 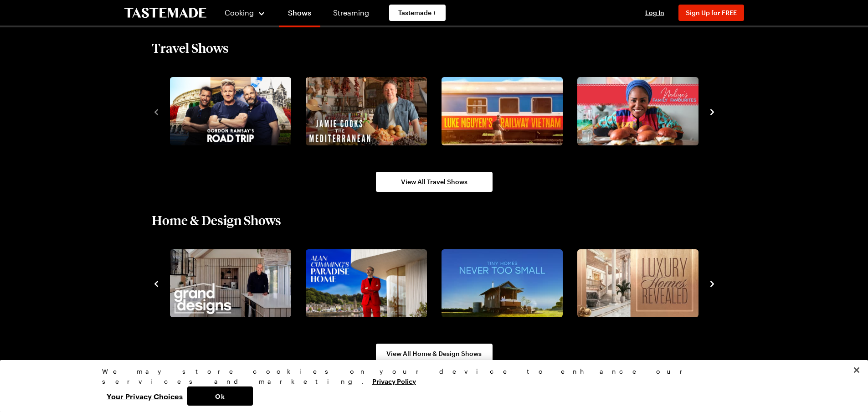 I want to click on div: 1 / 10, so click(x=234, y=112).